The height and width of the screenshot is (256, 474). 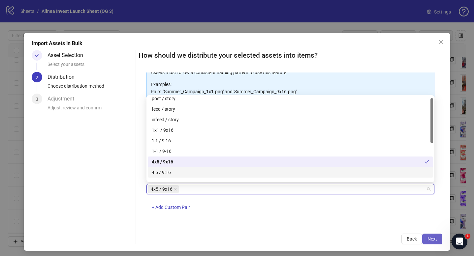 I want to click on div: Import Assets in Bulk, so click(x=237, y=44).